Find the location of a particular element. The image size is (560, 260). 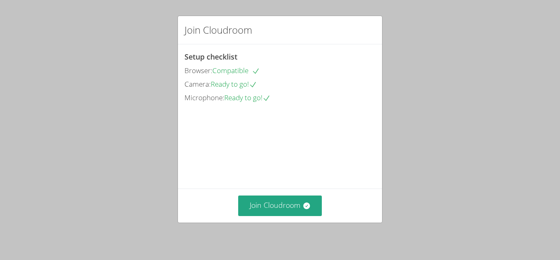

span: Setup checklist is located at coordinates (211, 57).